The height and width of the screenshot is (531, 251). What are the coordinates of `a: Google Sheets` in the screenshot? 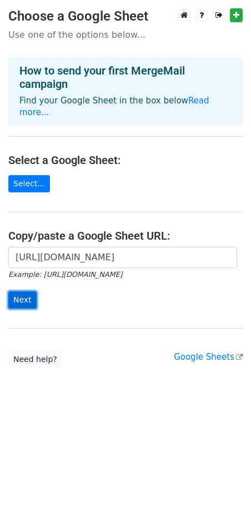 It's located at (208, 357).